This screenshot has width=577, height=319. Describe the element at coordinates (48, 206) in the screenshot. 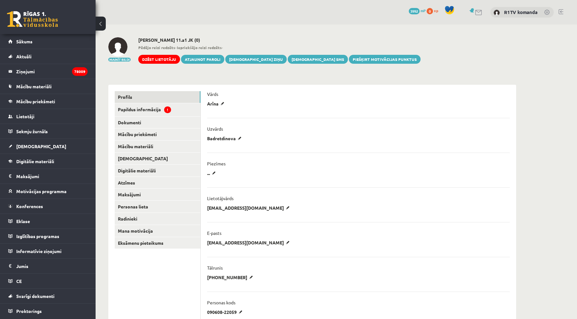

I see `a: Konferences` at that location.